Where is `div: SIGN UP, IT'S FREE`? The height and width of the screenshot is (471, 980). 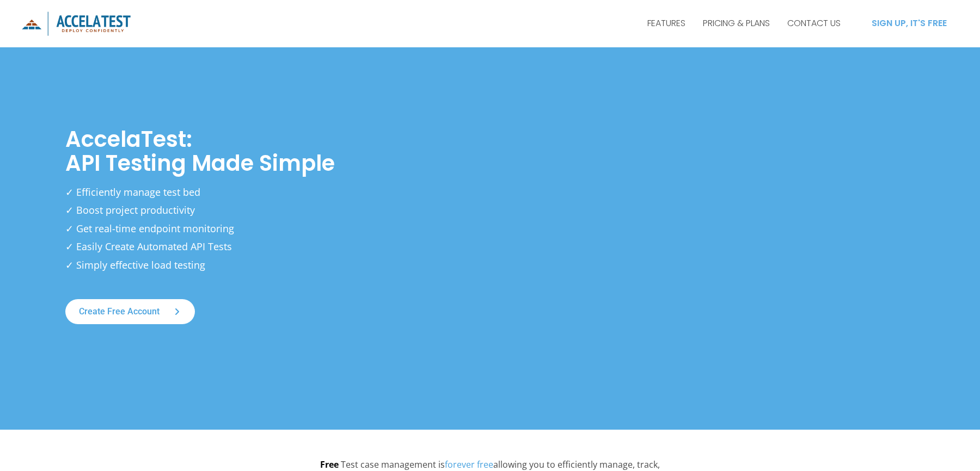 div: SIGN UP, IT'S FREE is located at coordinates (910, 23).